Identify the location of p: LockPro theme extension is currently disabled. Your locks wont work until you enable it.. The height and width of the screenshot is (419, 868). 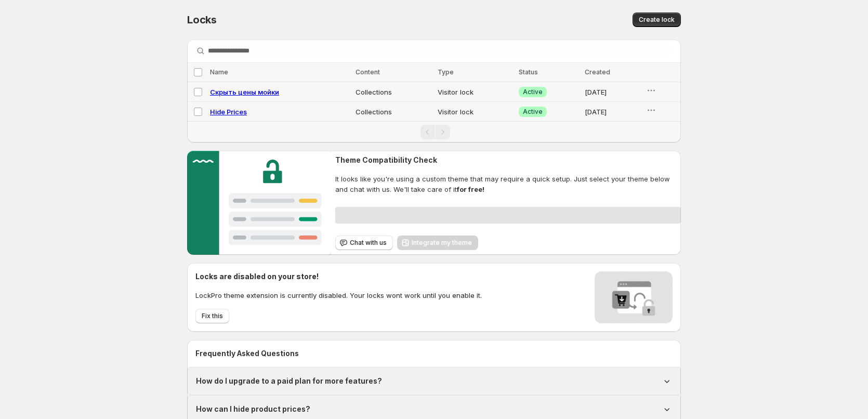
(338, 296).